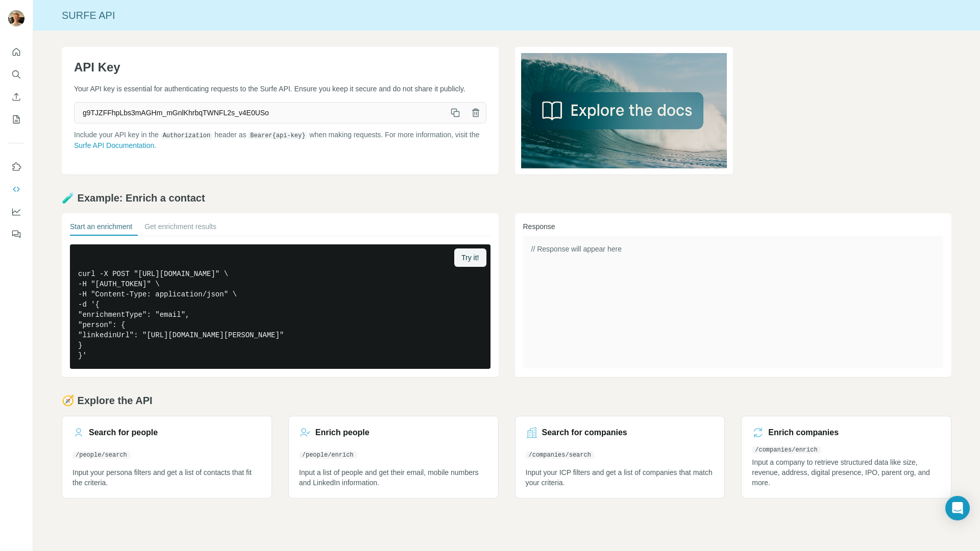  Describe the element at coordinates (470, 258) in the screenshot. I see `span: Try it!` at that location.